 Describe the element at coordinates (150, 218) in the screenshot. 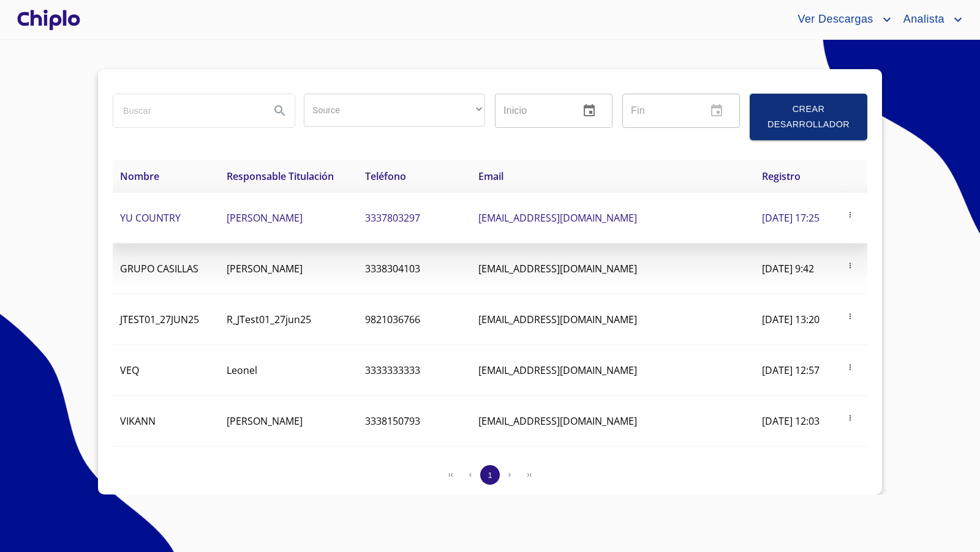

I see `span: YU COUNTRY` at that location.